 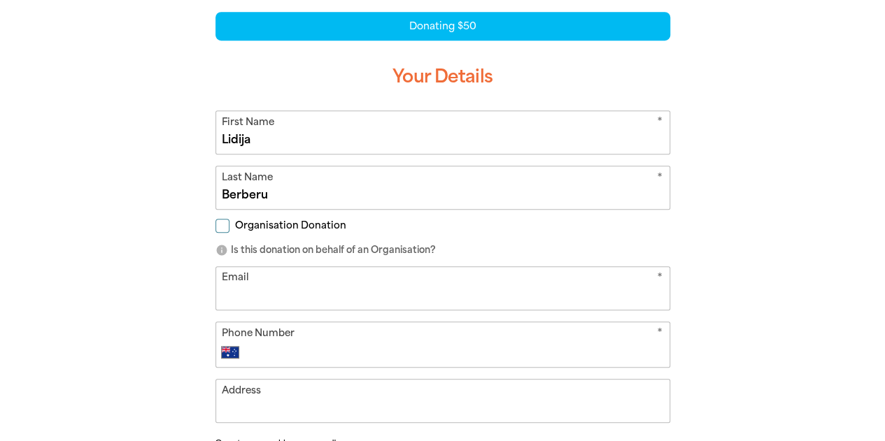 What do you see at coordinates (443, 77) in the screenshot?
I see `h3: Your Details` at bounding box center [443, 77].